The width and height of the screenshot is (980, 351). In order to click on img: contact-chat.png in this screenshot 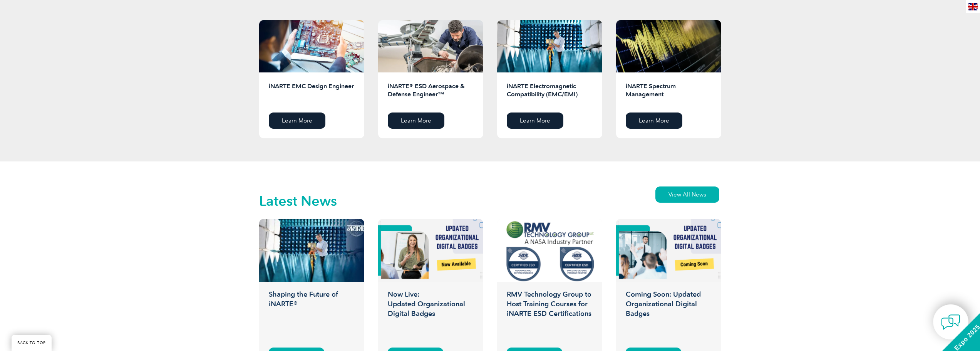, I will do `click(951, 322)`.